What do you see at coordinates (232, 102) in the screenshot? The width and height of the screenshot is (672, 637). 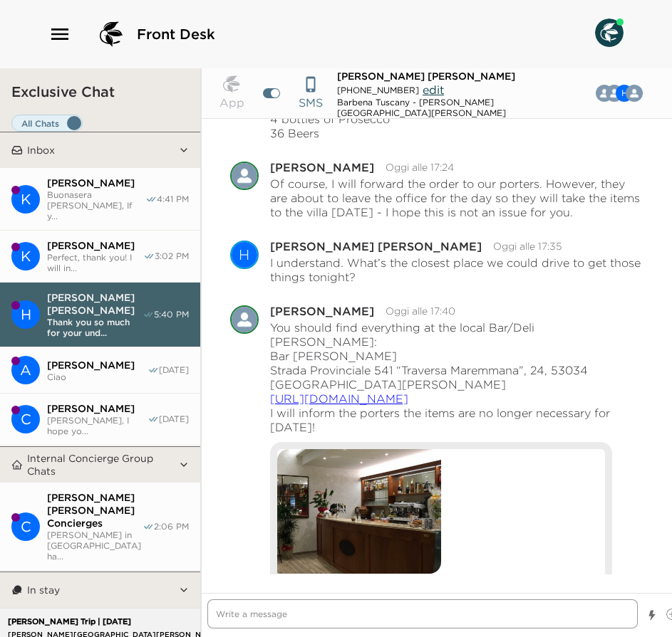 I see `p: App` at bounding box center [232, 102].